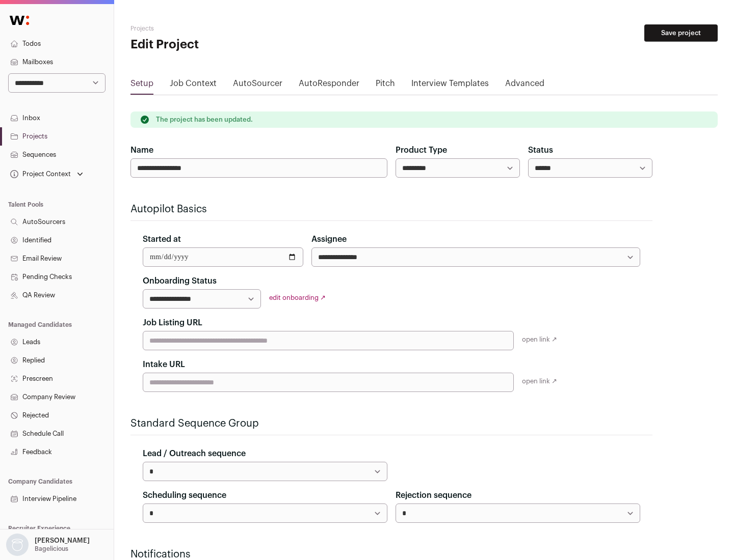 This screenshot has width=734, height=560. I want to click on a: Pitch, so click(385, 86).